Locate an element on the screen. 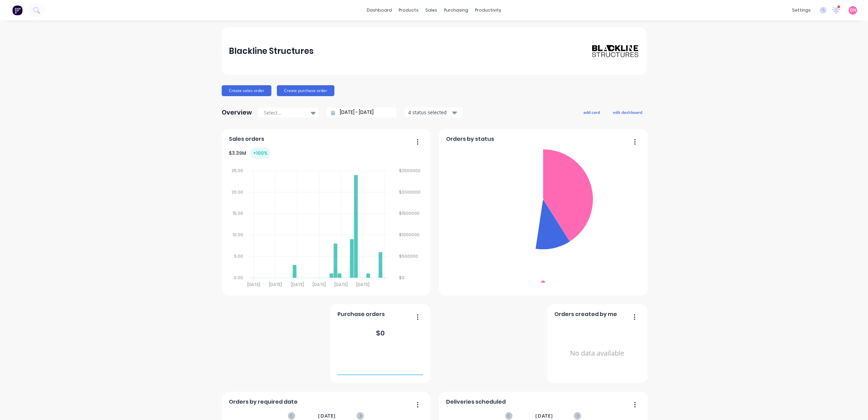 The height and width of the screenshot is (420, 868). tspan: 25.00 is located at coordinates (237, 171).